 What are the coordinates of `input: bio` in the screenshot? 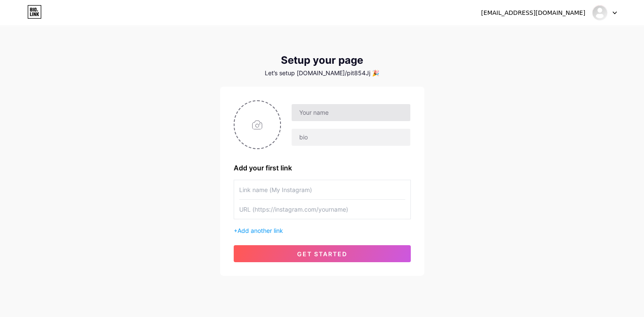 It's located at (351, 137).